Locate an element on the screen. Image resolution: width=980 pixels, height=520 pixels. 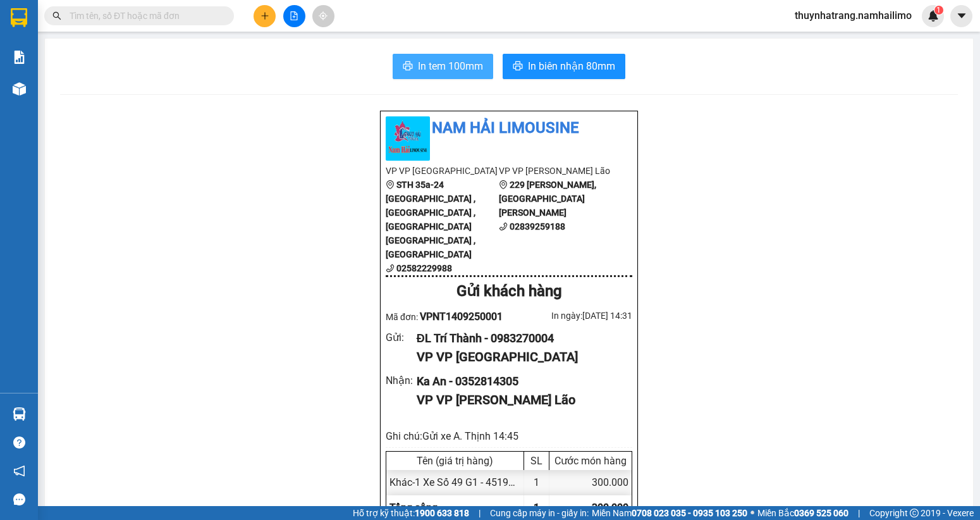
span: search is located at coordinates (57, 15).